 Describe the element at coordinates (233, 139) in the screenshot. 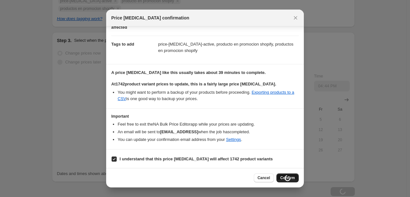

I see `a: Settings` at that location.